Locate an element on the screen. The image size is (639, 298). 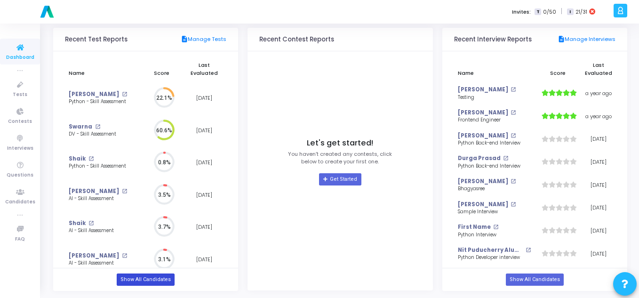
span: Contests is located at coordinates (20, 121).